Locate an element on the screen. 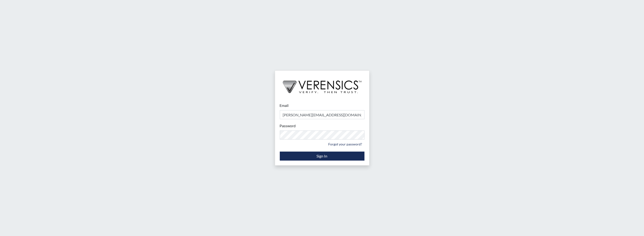 Image resolution: width=644 pixels, height=236 pixels. input: Email is located at coordinates (322, 115).